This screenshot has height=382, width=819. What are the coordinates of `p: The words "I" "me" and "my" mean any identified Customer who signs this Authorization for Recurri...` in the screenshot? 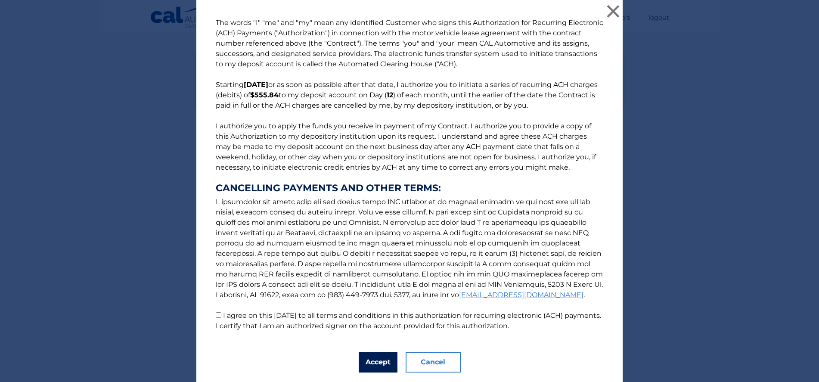 It's located at (409, 174).